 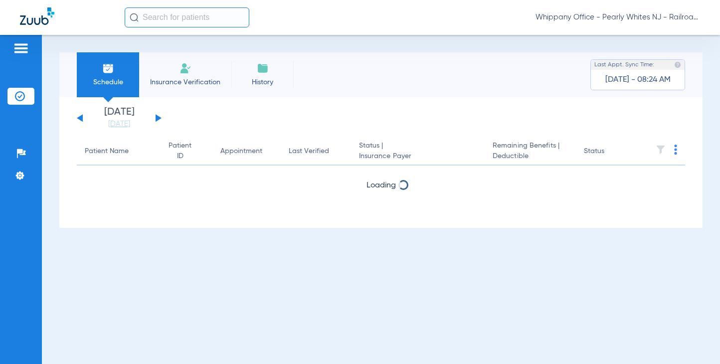 What do you see at coordinates (108, 68) in the screenshot?
I see `img: Schedule` at bounding box center [108, 68].